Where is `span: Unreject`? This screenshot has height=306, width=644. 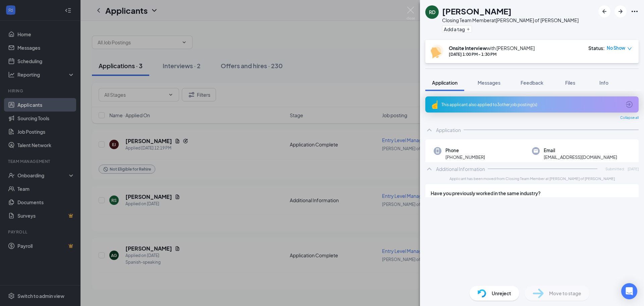 span: Unreject is located at coordinates (501, 293).